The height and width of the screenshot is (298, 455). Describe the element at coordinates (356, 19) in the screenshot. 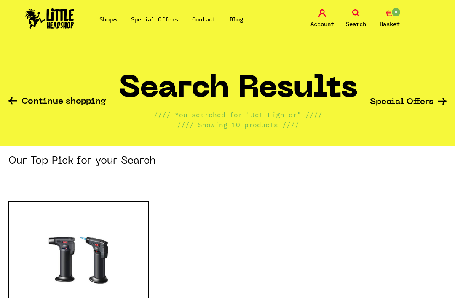

I see `a: Search` at that location.